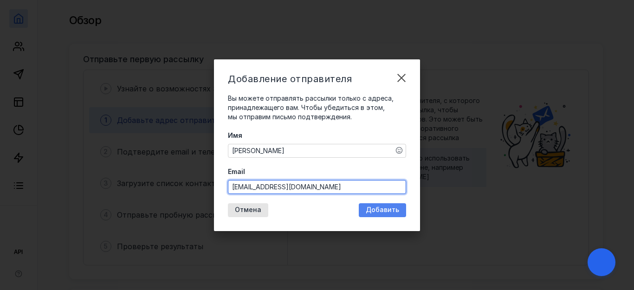 The image size is (634, 290). Describe the element at coordinates (235, 135) in the screenshot. I see `span: Имя` at that location.